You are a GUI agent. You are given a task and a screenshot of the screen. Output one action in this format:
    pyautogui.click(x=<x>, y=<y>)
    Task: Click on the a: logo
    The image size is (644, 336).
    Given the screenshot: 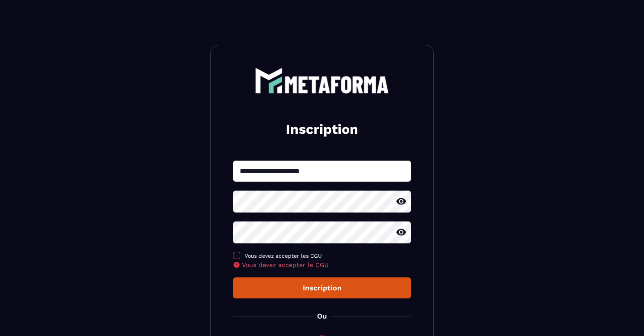 What is the action you would take?
    pyautogui.click(x=322, y=81)
    